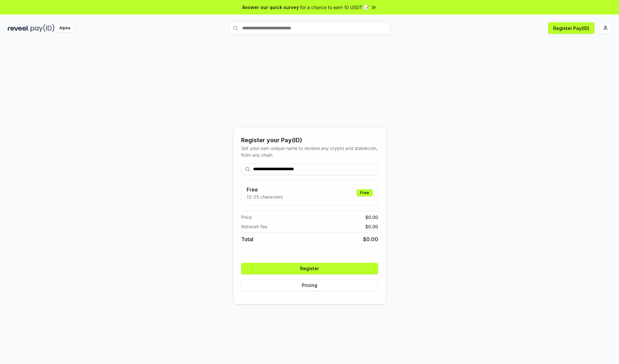 The image size is (619, 364). What do you see at coordinates (254, 226) in the screenshot?
I see `span: Network fee` at bounding box center [254, 226].